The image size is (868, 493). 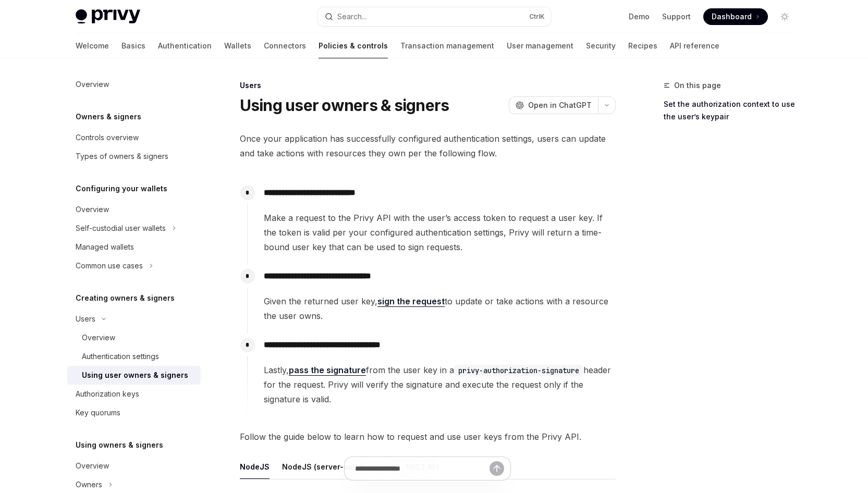 I want to click on a: API reference, so click(x=694, y=46).